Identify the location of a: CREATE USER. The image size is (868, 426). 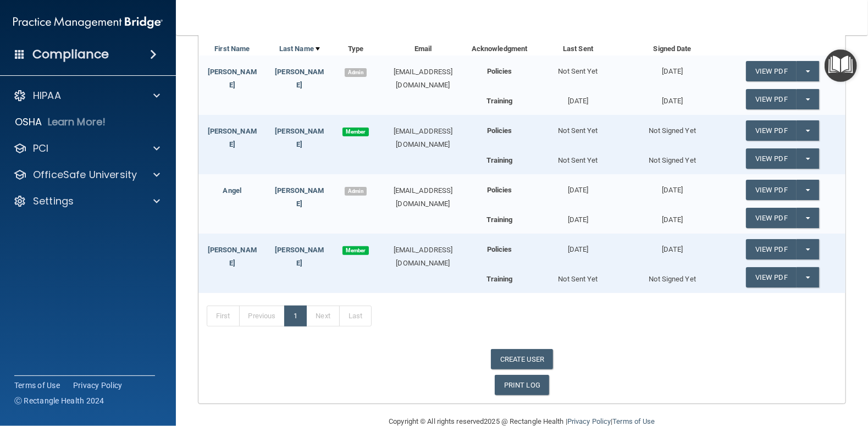
(522, 359).